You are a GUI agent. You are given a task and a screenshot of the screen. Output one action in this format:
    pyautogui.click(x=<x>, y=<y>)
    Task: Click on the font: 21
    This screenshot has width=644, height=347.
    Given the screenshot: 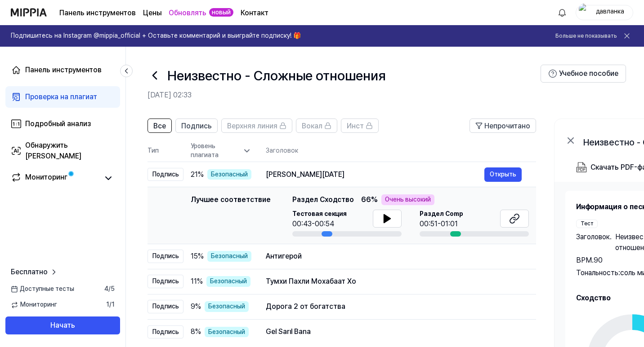 What is the action you would take?
    pyautogui.click(x=194, y=174)
    